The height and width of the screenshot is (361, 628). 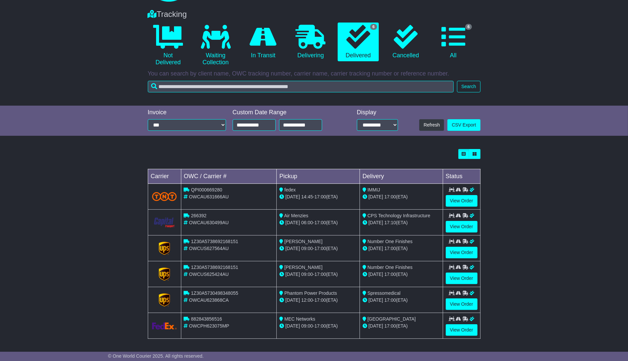 What do you see at coordinates (187, 113) in the screenshot?
I see `div: Invoice` at bounding box center [187, 113].